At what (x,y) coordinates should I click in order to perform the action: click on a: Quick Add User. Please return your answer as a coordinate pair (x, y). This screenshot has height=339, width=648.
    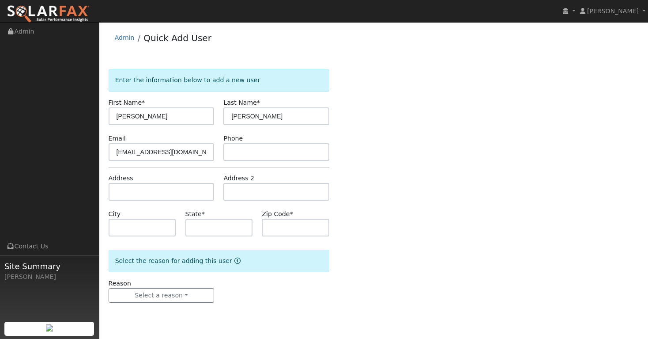
    Looking at the image, I should click on (178, 38).